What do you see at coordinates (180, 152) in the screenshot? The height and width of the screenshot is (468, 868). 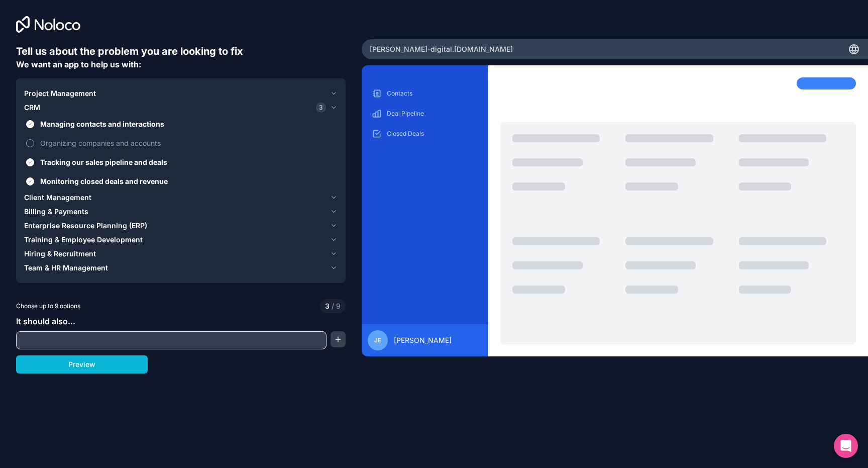 I see `div: CRM3` at bounding box center [180, 152].